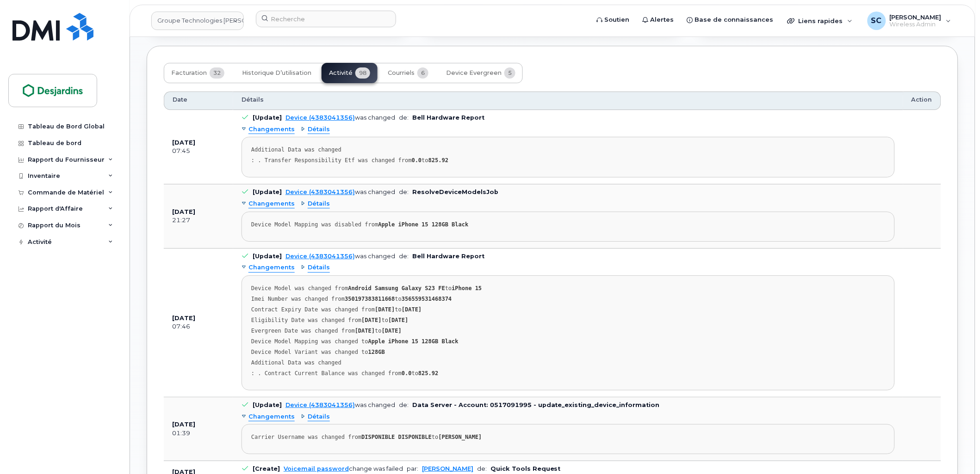 This screenshot has height=474, width=980. Describe the element at coordinates (217, 73) in the screenshot. I see `span: 32` at that location.